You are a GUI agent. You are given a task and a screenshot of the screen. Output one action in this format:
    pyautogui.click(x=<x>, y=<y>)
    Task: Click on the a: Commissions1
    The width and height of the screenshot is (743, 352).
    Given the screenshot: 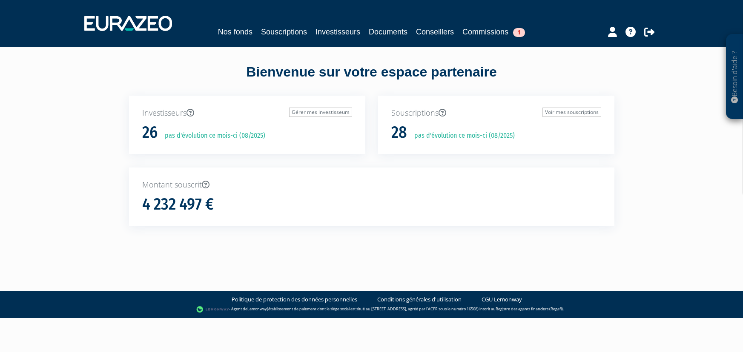 What is the action you would take?
    pyautogui.click(x=493, y=32)
    